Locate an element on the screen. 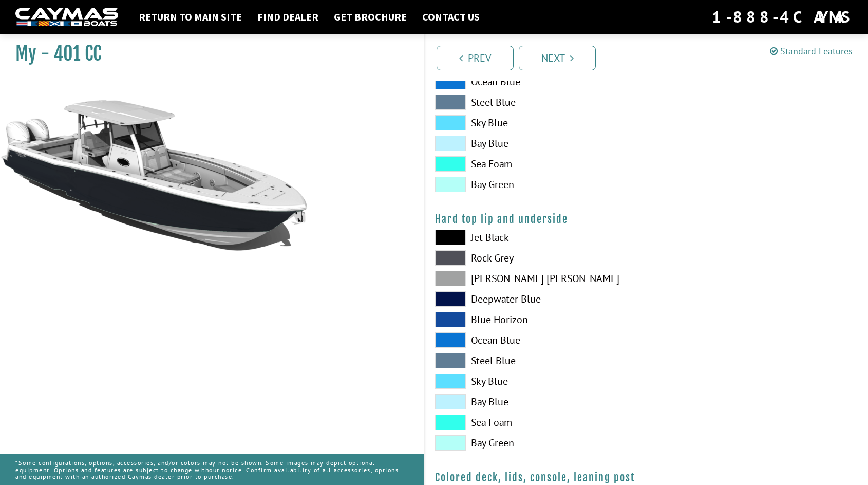 This screenshot has height=485, width=868. label: Deepwater Blue is located at coordinates (536, 299).